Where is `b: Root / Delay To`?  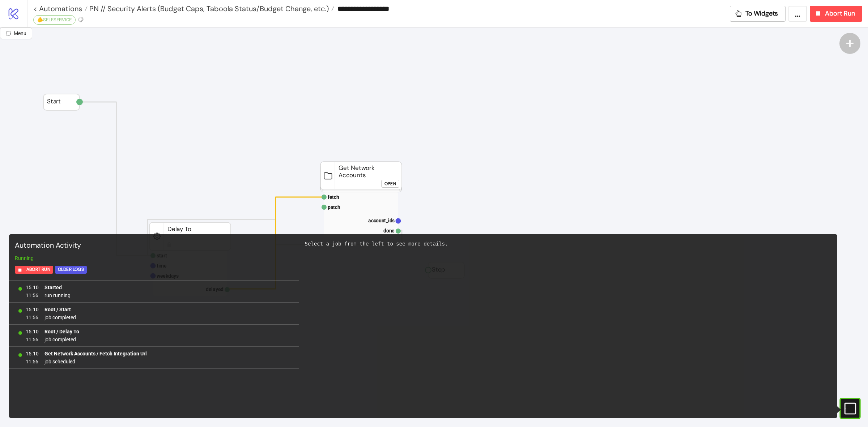
b: Root / Delay To is located at coordinates (62, 332).